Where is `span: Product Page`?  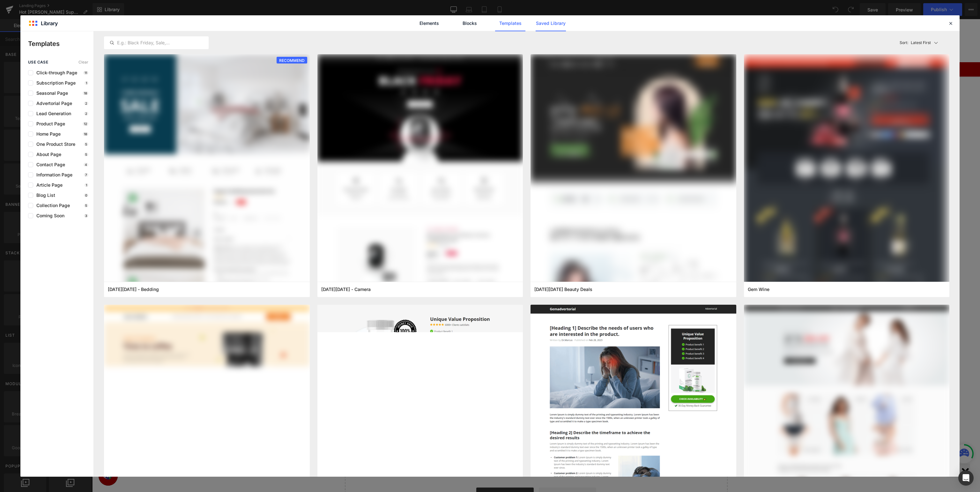 span: Product Page is located at coordinates (49, 124).